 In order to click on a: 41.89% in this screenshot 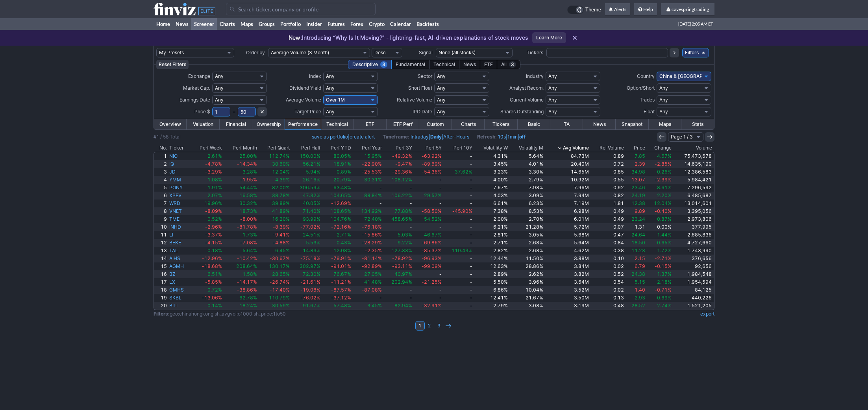, I will do `click(275, 211)`.